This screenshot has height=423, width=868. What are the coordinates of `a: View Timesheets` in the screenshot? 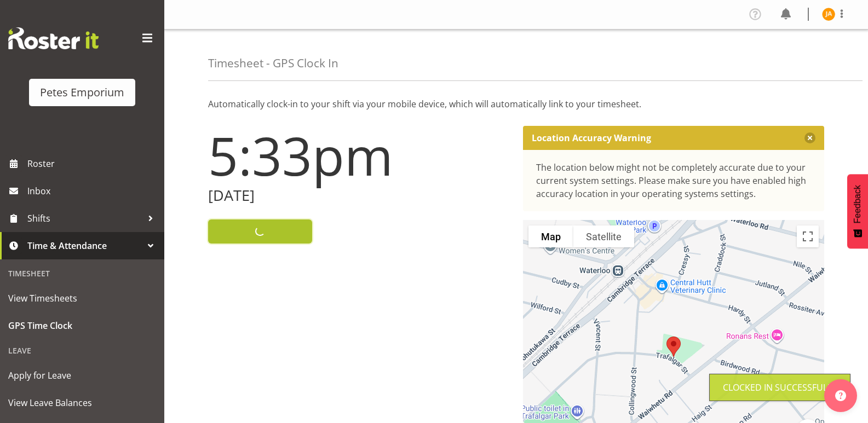 It's located at (82, 298).